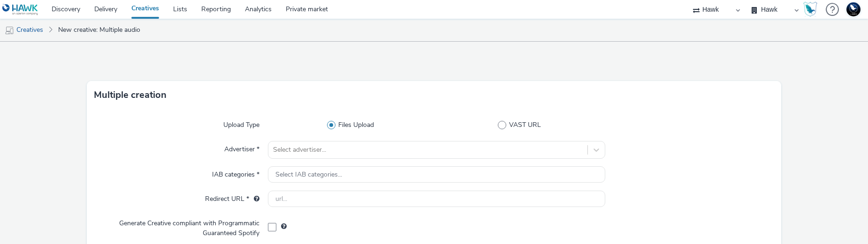  What do you see at coordinates (308, 175) in the screenshot?
I see `span: Select IAB categories...` at bounding box center [308, 175].